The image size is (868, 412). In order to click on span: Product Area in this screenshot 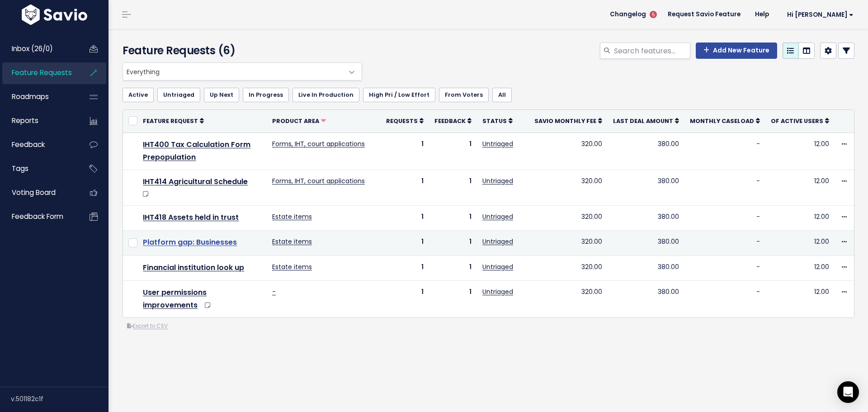, I will do `click(295, 121)`.